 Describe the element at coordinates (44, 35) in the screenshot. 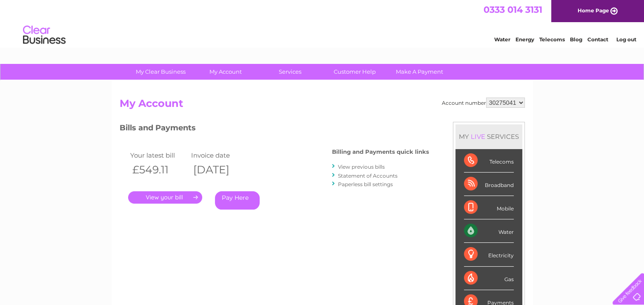

I see `img: logo.png` at that location.